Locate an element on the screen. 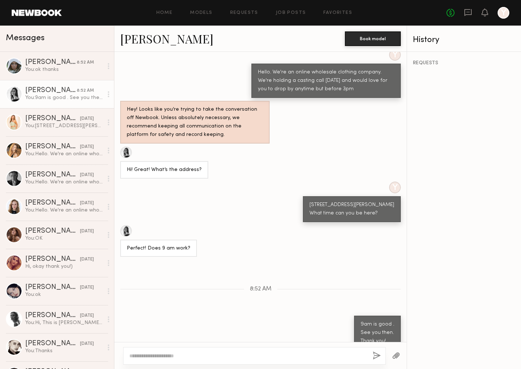 The width and height of the screenshot is (521, 369). a: Favorites is located at coordinates (338, 13).